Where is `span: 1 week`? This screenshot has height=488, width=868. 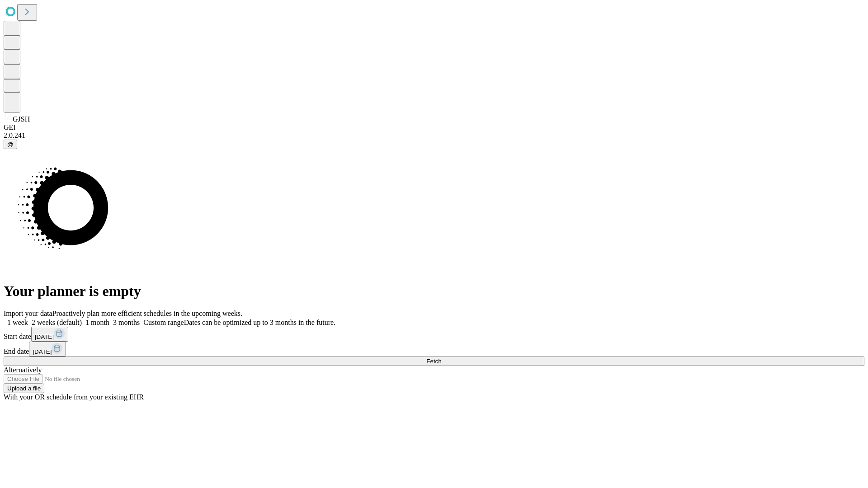
span: 1 week is located at coordinates (17, 323).